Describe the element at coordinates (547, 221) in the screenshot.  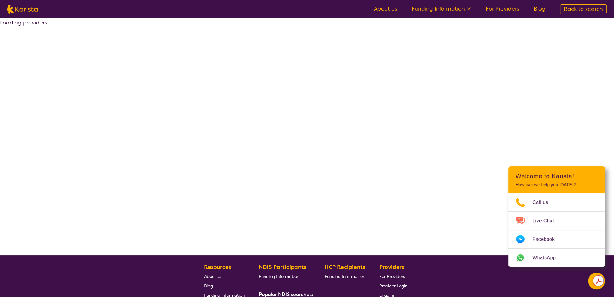
I see `span: Live Chat` at that location.